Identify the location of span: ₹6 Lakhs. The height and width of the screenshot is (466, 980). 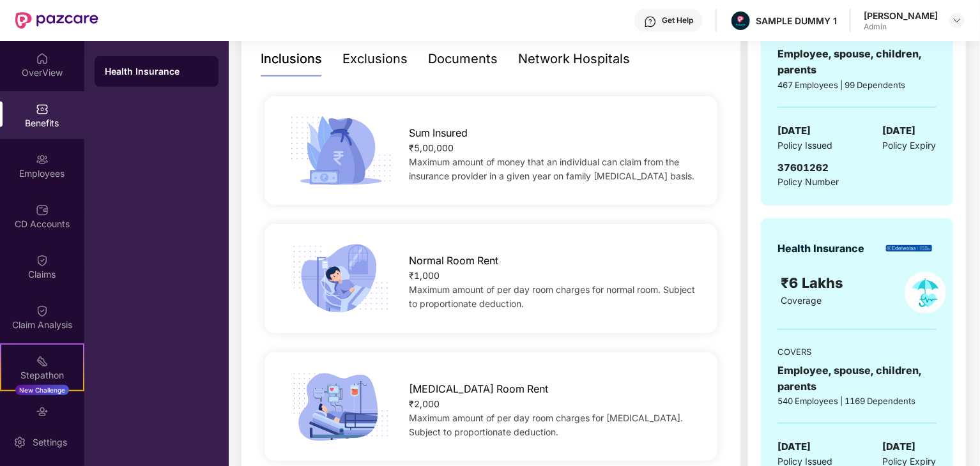
(814, 283).